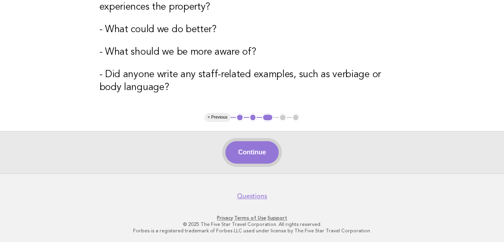 Image resolution: width=504 pixels, height=242 pixels. I want to click on a: Support, so click(277, 217).